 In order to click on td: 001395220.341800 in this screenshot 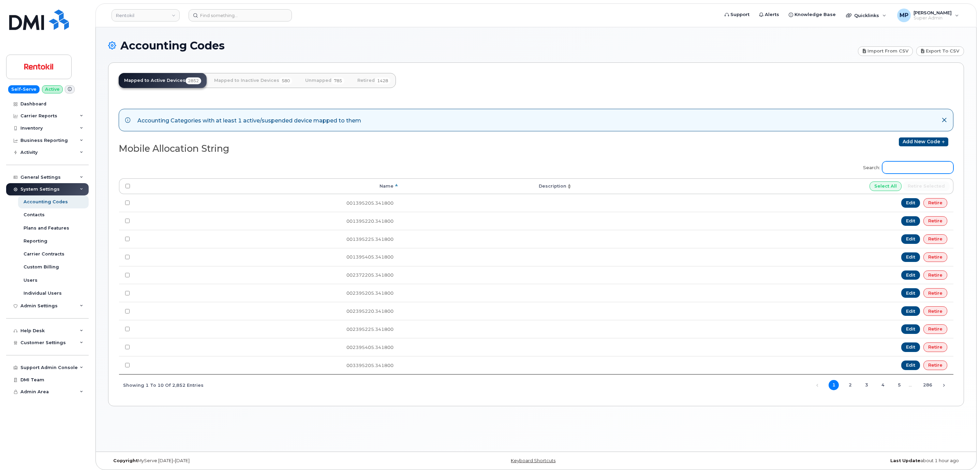, I will do `click(267, 220)`.